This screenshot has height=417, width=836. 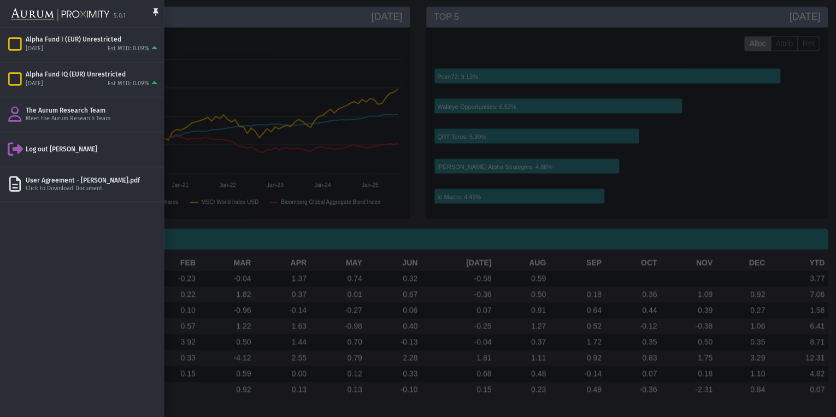 I want to click on div: 5.0.1, so click(x=120, y=16).